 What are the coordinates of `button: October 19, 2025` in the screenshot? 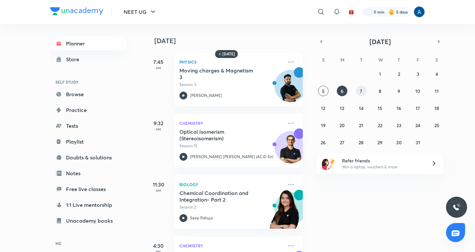 It's located at (323, 125).